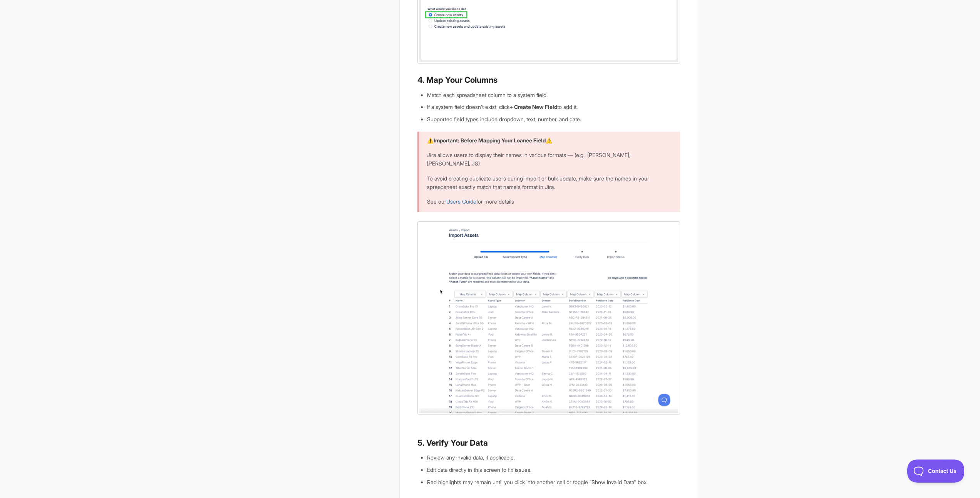 The height and width of the screenshot is (498, 980). I want to click on h3: 4. Map Your Columns, so click(548, 80).